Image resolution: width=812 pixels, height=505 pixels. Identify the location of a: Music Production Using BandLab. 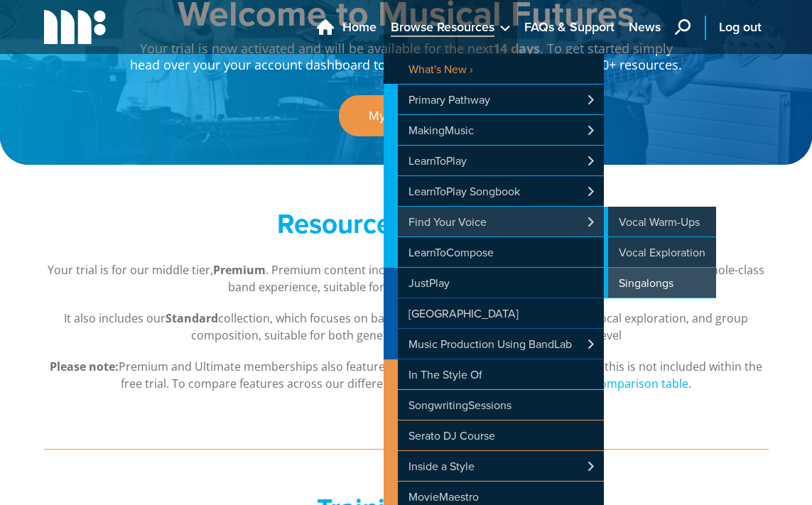
(494, 344).